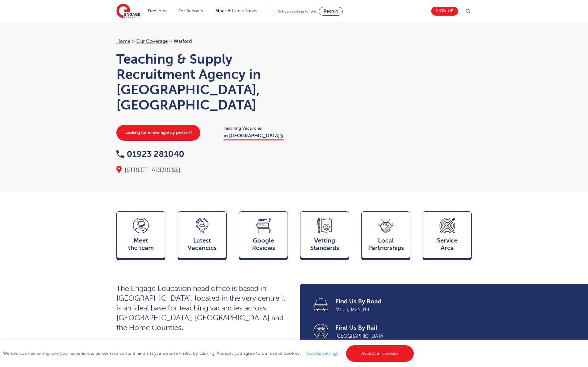  What do you see at coordinates (141, 236) in the screenshot?
I see `a: Meetthe team` at bounding box center [141, 236].